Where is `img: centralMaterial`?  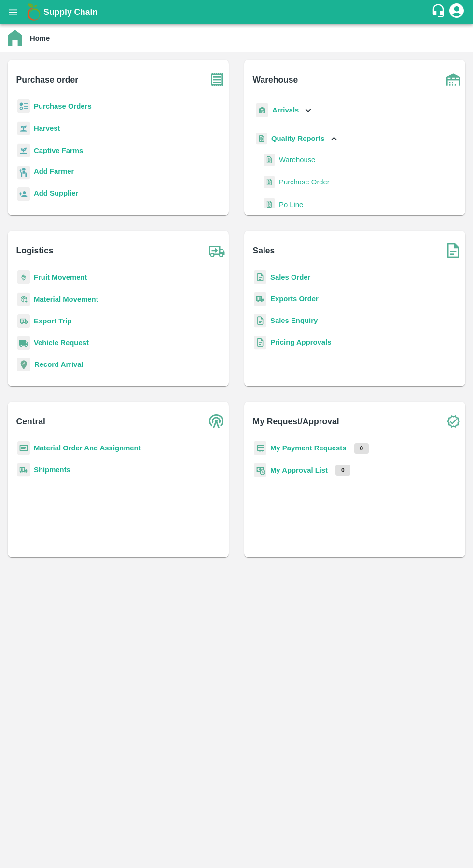 img: centralMaterial is located at coordinates (23, 448).